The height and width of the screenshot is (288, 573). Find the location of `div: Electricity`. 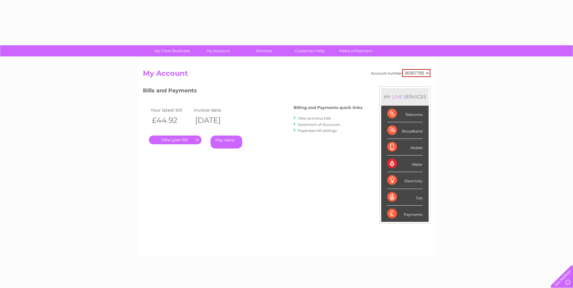

div: Electricity is located at coordinates (405, 180).